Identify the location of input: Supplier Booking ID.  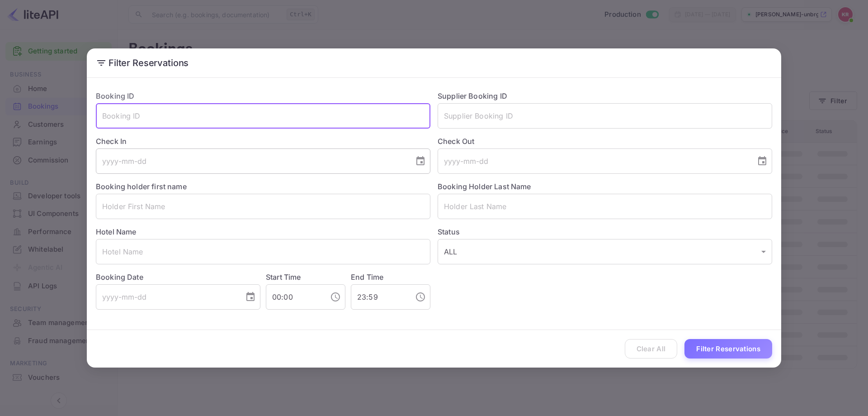
(605, 116).